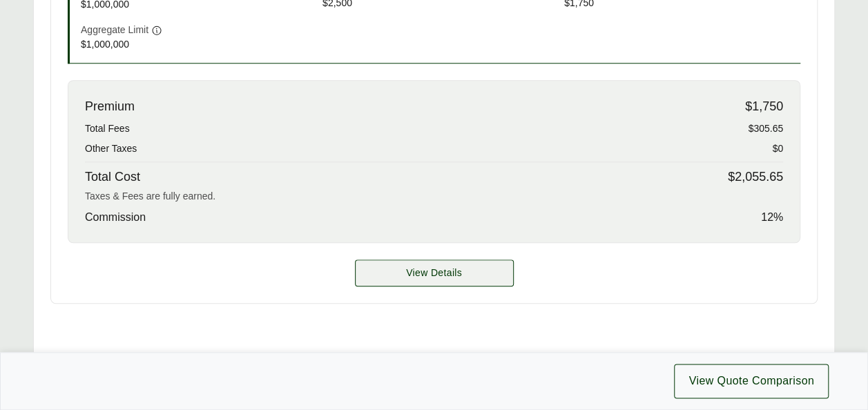 The image size is (868, 410). Describe the element at coordinates (111, 148) in the screenshot. I see `span: Other Taxes` at that location.